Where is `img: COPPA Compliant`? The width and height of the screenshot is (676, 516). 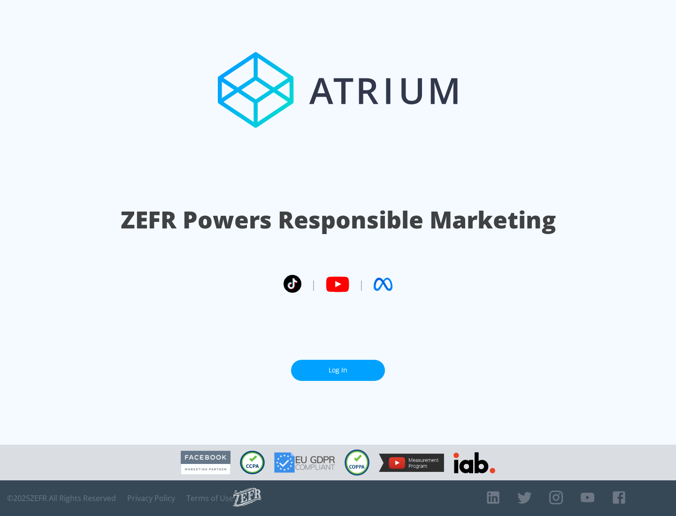
img: COPPA Compliant is located at coordinates (357, 463).